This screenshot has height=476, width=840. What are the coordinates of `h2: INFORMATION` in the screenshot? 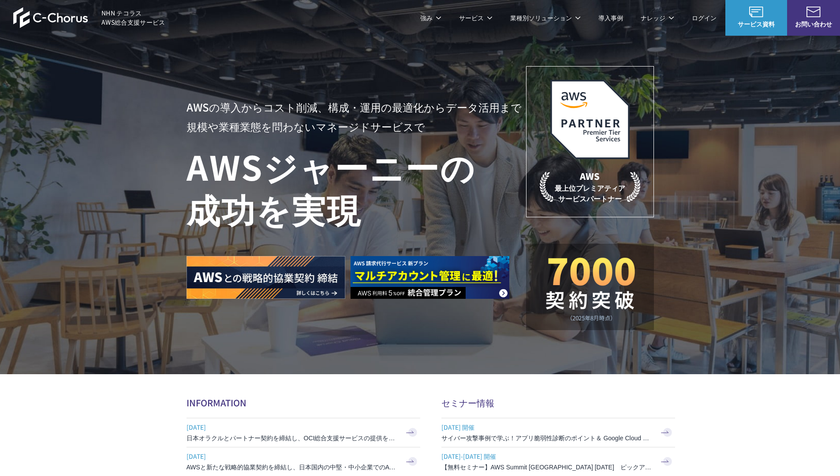 It's located at (303, 402).